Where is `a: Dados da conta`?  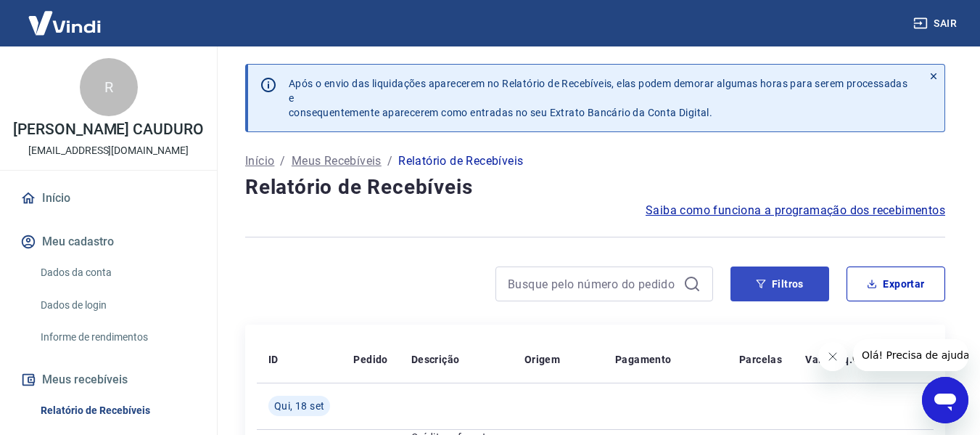 a: Dados da conta is located at coordinates (117, 272).